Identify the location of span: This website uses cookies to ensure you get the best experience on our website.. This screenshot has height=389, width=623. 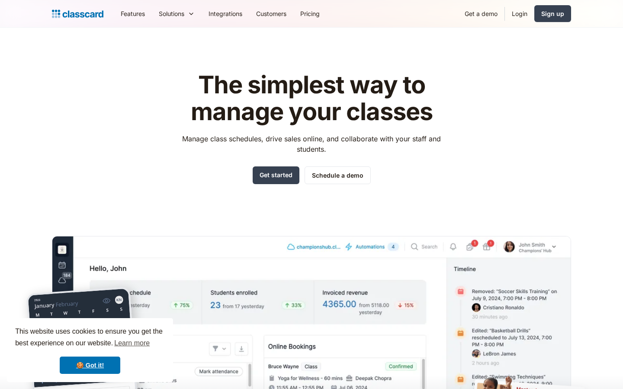
(90, 338).